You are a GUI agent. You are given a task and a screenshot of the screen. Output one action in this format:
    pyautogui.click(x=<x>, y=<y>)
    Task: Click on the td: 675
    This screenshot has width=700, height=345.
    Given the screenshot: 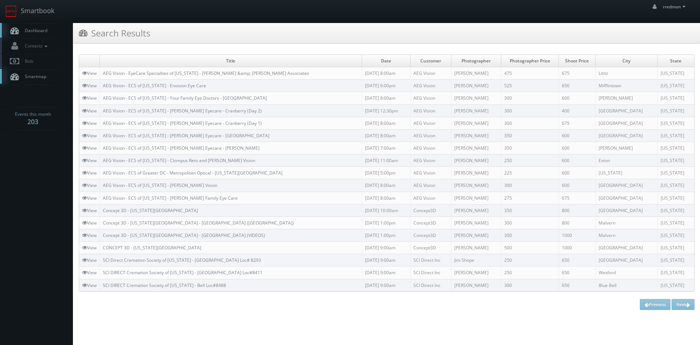 What is the action you would take?
    pyautogui.click(x=577, y=73)
    